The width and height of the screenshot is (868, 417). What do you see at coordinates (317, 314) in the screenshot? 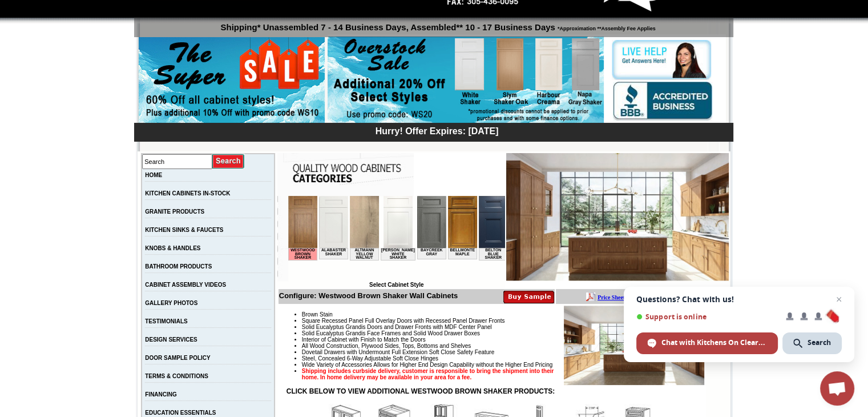
I see `span: Brown Stain` at bounding box center [317, 314].